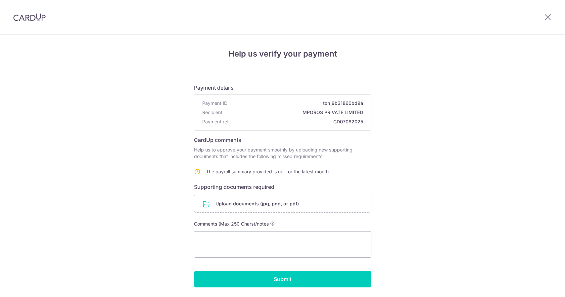 Image resolution: width=565 pixels, height=297 pixels. Describe the element at coordinates (215, 103) in the screenshot. I see `span: Payment ID` at that location.